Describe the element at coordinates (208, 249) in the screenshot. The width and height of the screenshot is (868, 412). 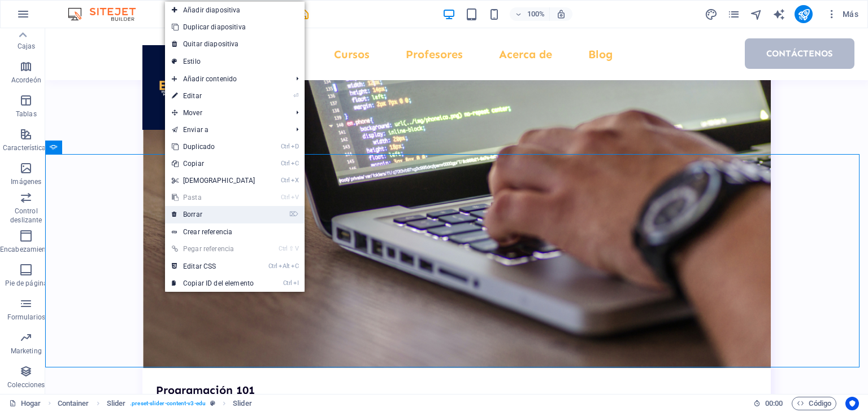
I see `font: Pegar referencia` at that location.